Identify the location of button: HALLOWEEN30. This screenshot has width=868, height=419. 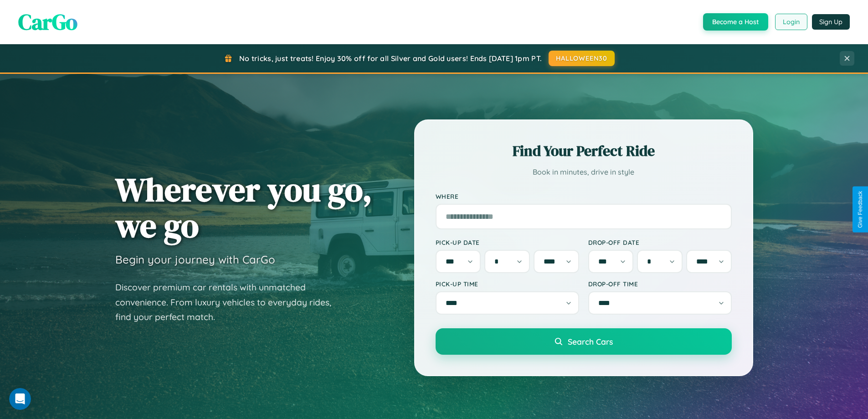
(582, 58).